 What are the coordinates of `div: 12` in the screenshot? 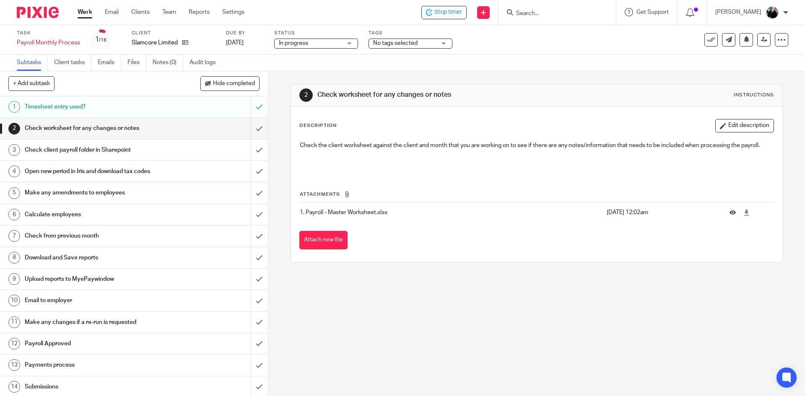 It's located at (14, 344).